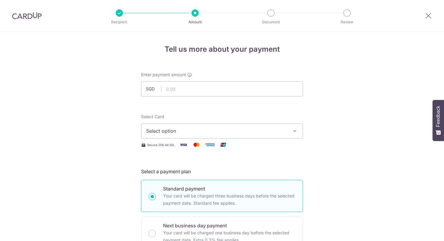  Describe the element at coordinates (438, 116) in the screenshot. I see `span: Feedback` at that location.